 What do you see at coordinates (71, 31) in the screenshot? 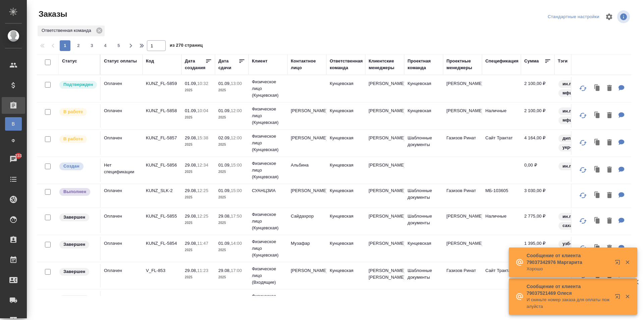
I see `div: Ответственная команда` at bounding box center [71, 31].